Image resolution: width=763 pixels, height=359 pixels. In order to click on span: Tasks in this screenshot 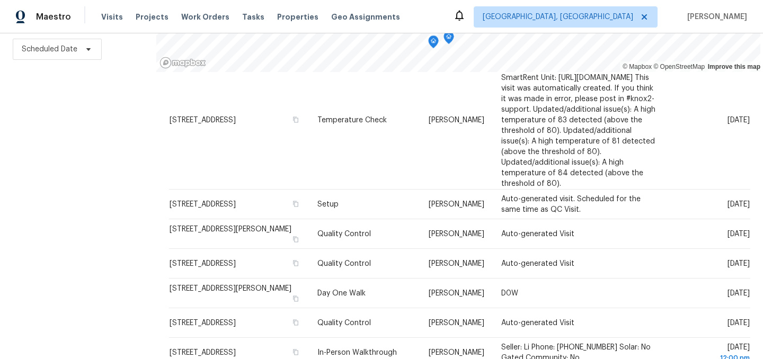, I will do `click(253, 17)`.